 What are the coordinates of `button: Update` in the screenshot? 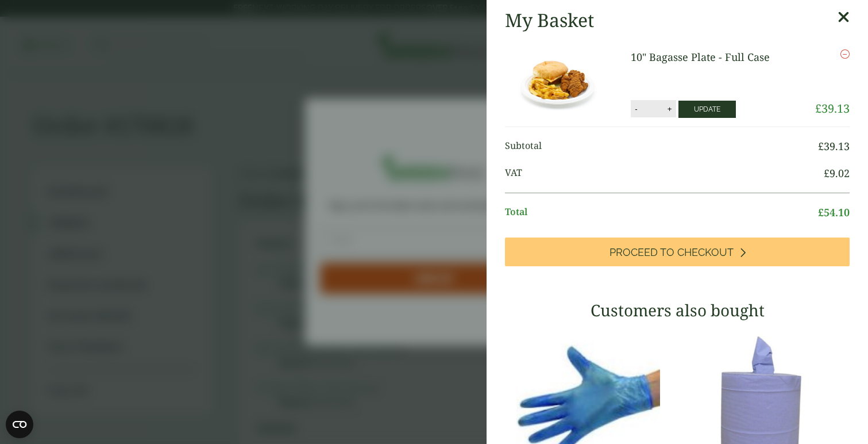 It's located at (707, 109).